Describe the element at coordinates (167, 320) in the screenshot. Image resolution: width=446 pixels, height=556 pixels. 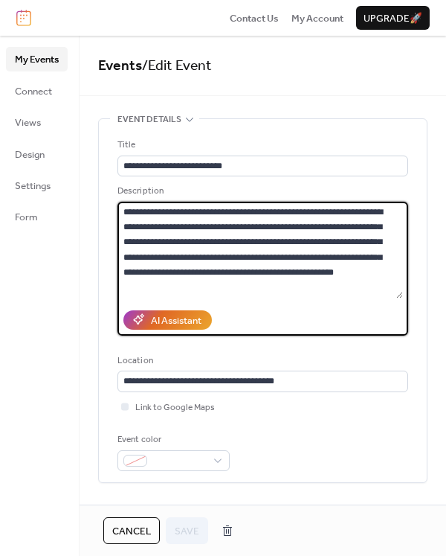
I see `button: AI Assistant` at that location.